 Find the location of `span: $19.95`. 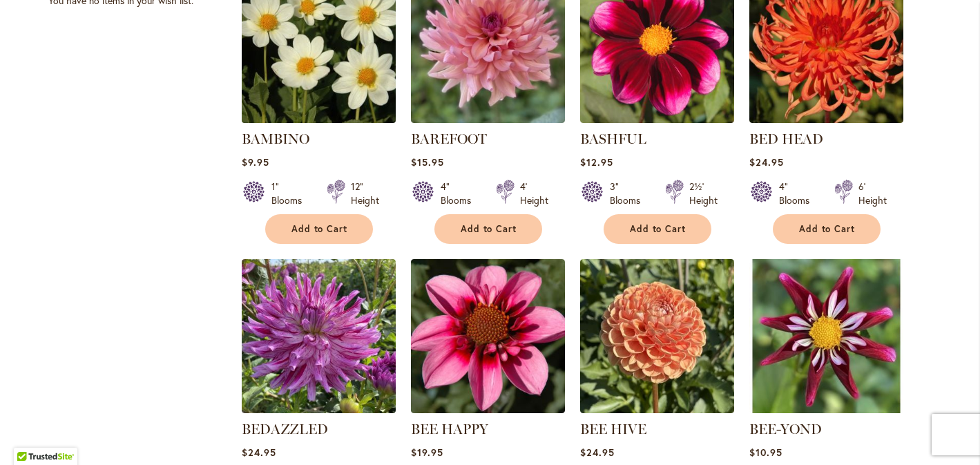

span: $19.95 is located at coordinates (427, 452).